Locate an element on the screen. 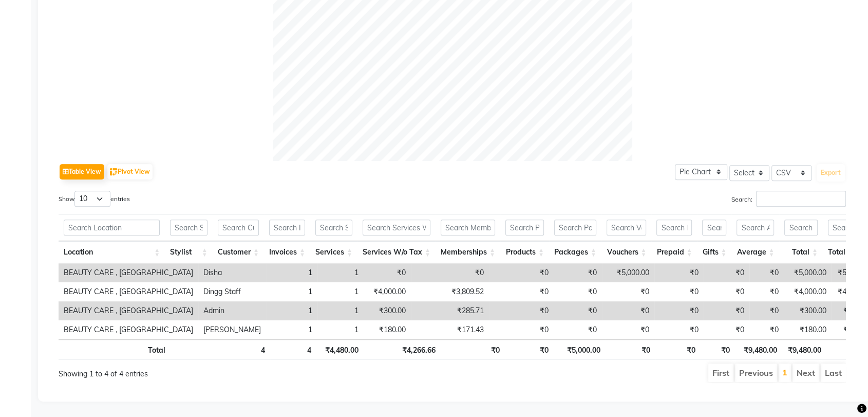  input: Search Services W/o Tax is located at coordinates (397, 227).